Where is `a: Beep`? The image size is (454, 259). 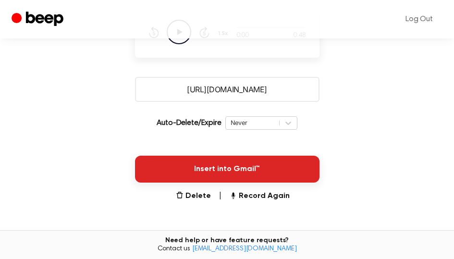
a: Beep is located at coordinates (38, 19).